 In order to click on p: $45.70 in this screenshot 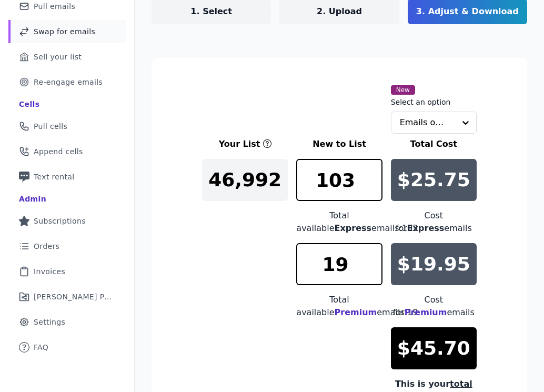, I will do `click(434, 349)`.